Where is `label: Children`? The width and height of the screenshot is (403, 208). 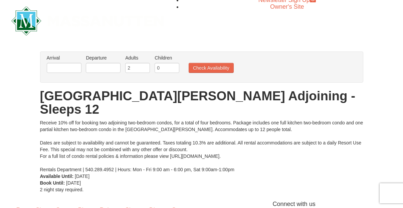
label: Children is located at coordinates (167, 58).